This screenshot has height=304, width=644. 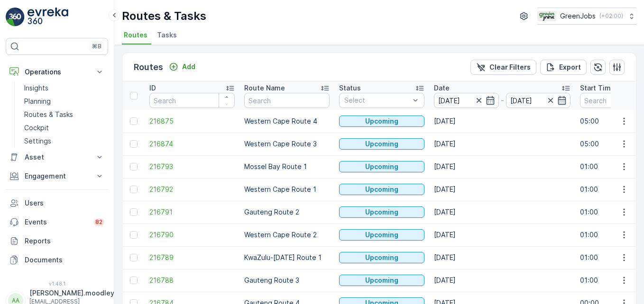 What do you see at coordinates (48, 17) in the screenshot?
I see `img: logo_light-DOdMpM7g.png` at bounding box center [48, 17].